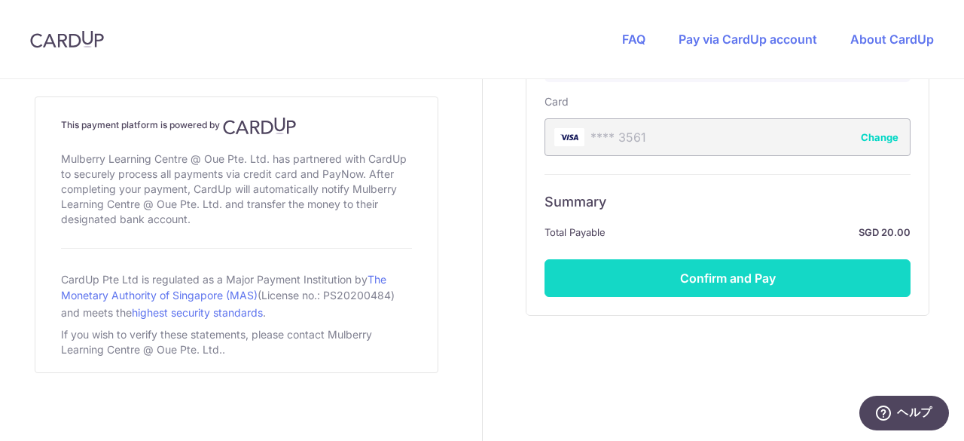 Image resolution: width=964 pixels, height=441 pixels. Describe the element at coordinates (55, 17) in the screenshot. I see `span: ヘルプ` at that location.